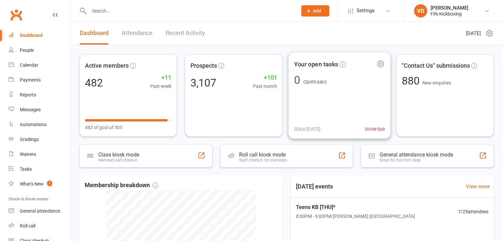 This screenshot has width=503, height=241. Describe the element at coordinates (40, 211) in the screenshot. I see `div: General attendance` at that location.